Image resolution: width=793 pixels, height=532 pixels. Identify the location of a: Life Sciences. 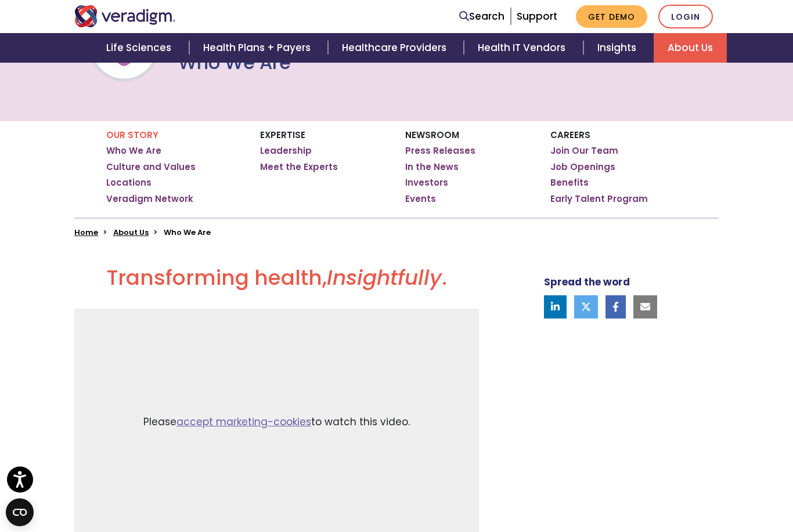
(140, 48).